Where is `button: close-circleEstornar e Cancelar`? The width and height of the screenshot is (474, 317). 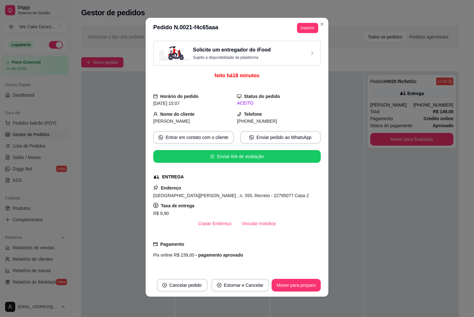 button: close-circleEstornar e Cancelar is located at coordinates (240, 285).